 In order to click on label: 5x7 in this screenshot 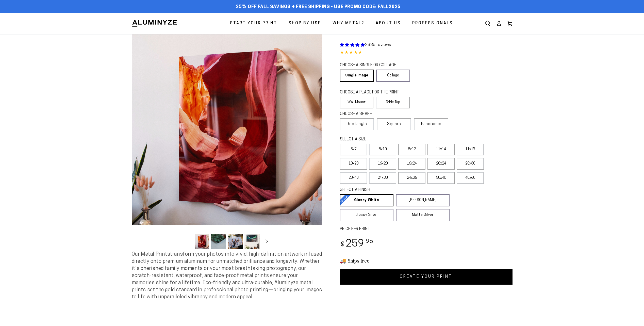, I will do `click(353, 150)`.